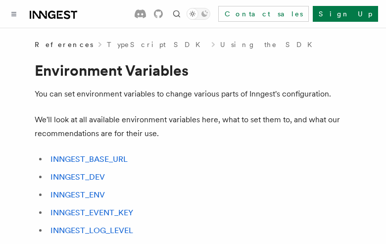 The image size is (386, 244). What do you see at coordinates (198, 14) in the screenshot?
I see `button: Toggle dark mode` at bounding box center [198, 14].